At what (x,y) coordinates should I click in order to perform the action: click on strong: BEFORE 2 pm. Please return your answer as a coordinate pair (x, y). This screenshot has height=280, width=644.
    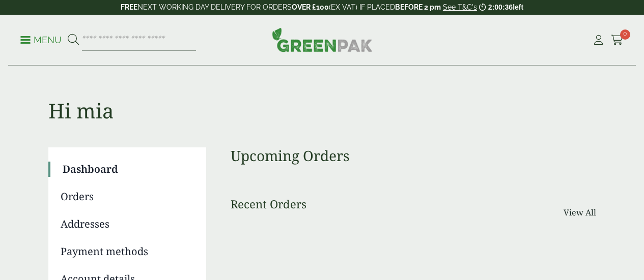
    Looking at the image, I should click on (418, 7).